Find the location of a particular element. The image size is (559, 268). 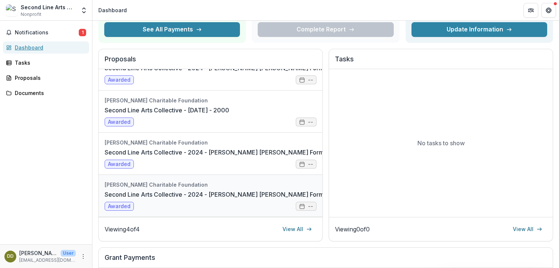

a: Dashboard is located at coordinates (46, 47).